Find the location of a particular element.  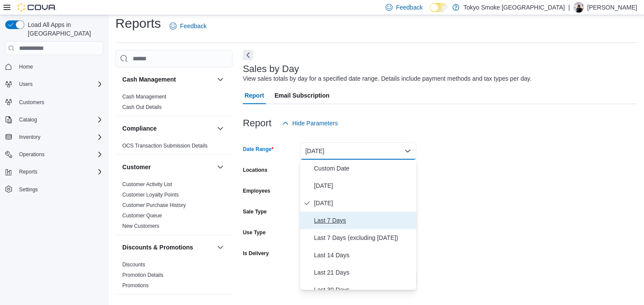

a: New Customers is located at coordinates (140, 226).